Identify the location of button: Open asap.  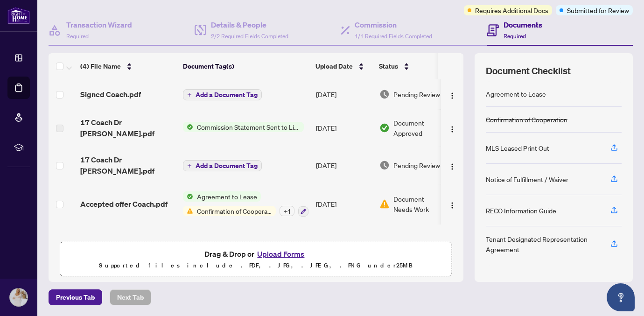
(621, 297).